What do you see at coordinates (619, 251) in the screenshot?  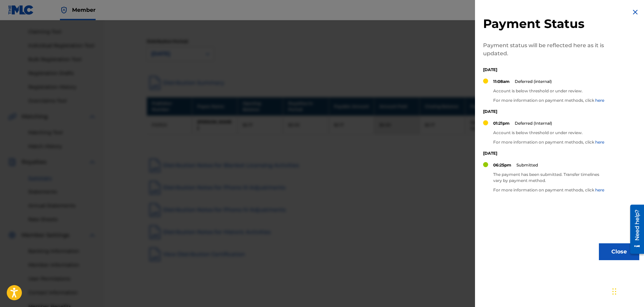 I see `button: Close` at bounding box center [619, 251].